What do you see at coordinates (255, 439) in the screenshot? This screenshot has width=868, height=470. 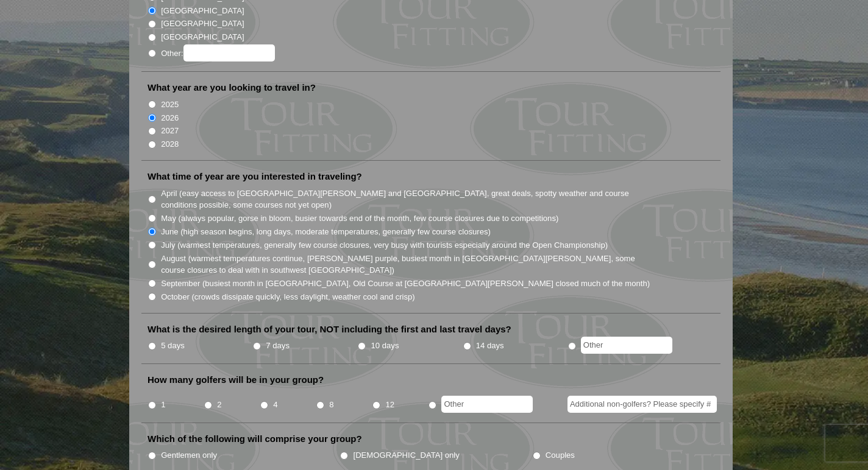 I see `label: Which of the following will comprise your group?` at bounding box center [255, 439].